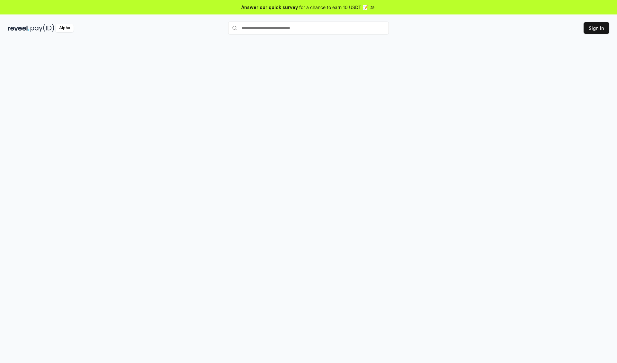 This screenshot has height=363, width=617. What do you see at coordinates (65, 28) in the screenshot?
I see `div: Alpha` at bounding box center [65, 28].